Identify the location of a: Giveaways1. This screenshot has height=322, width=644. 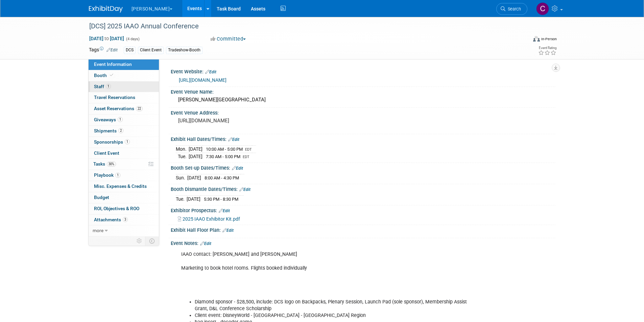
(124, 120).